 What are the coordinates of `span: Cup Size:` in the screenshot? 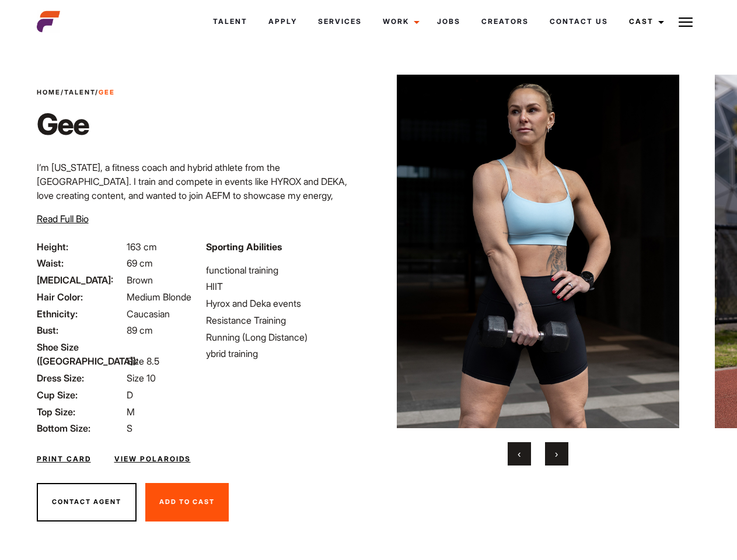 It's located at (80, 395).